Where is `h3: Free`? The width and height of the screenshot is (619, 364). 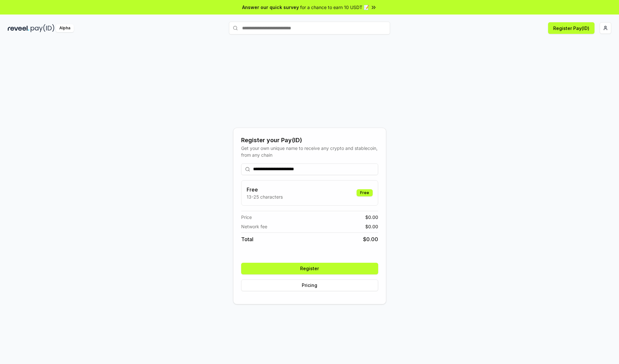
h3: Free is located at coordinates (265, 190).